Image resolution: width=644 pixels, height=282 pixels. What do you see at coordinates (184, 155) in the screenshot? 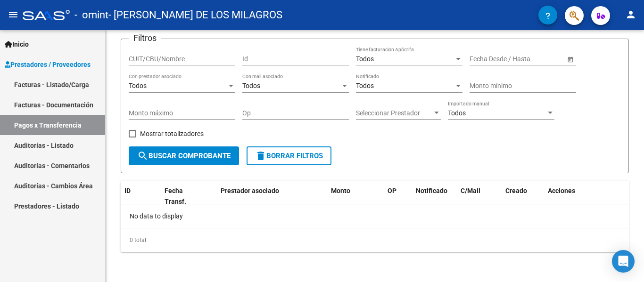
I see `button: Buscar Comprobante` at bounding box center [184, 155].